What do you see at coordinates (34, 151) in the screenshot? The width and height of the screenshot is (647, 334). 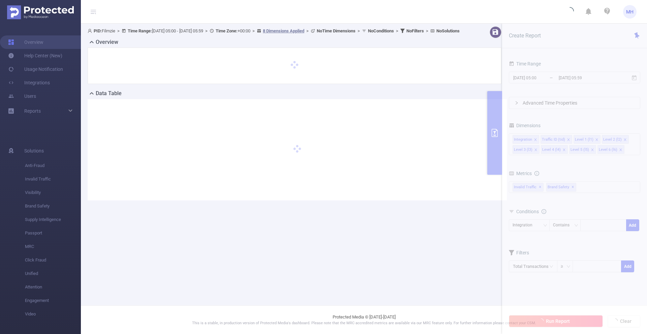 I see `span: Solutions` at bounding box center [34, 151].